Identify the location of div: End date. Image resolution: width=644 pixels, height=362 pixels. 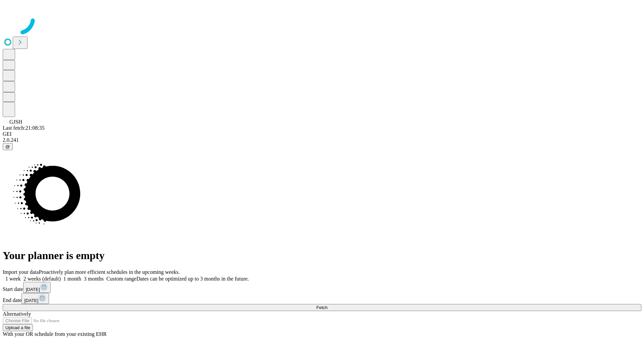
(322, 298).